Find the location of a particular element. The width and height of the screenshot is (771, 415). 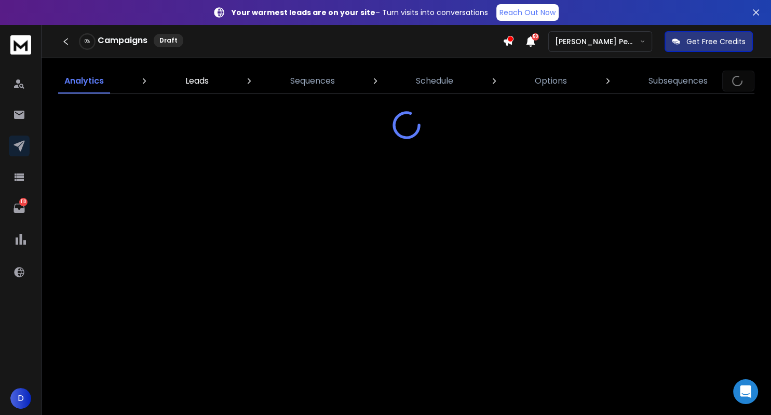

a: Options is located at coordinates (551, 81).